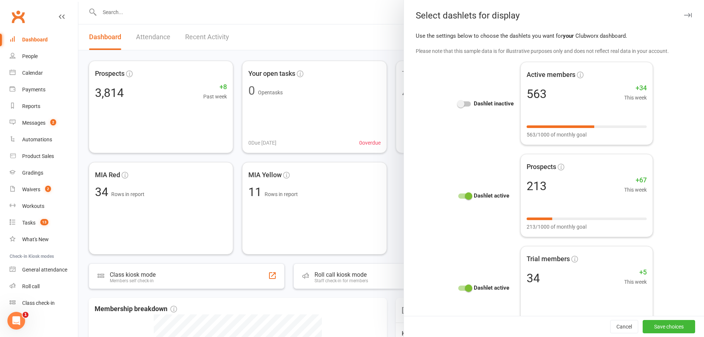 The height and width of the screenshot is (337, 704). I want to click on div: Please note that this sample data is for illustrative purposes only and does not reflect real dat..., so click(554, 51).